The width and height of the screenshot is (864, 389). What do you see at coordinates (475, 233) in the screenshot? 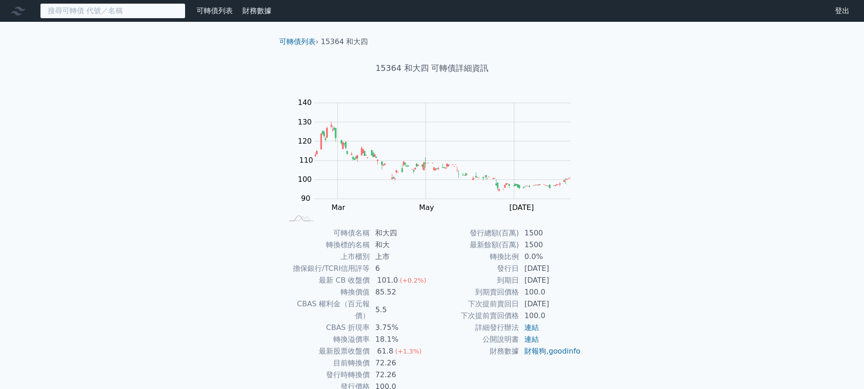
I see `td: 發行總額(百萬)` at bounding box center [475, 233].